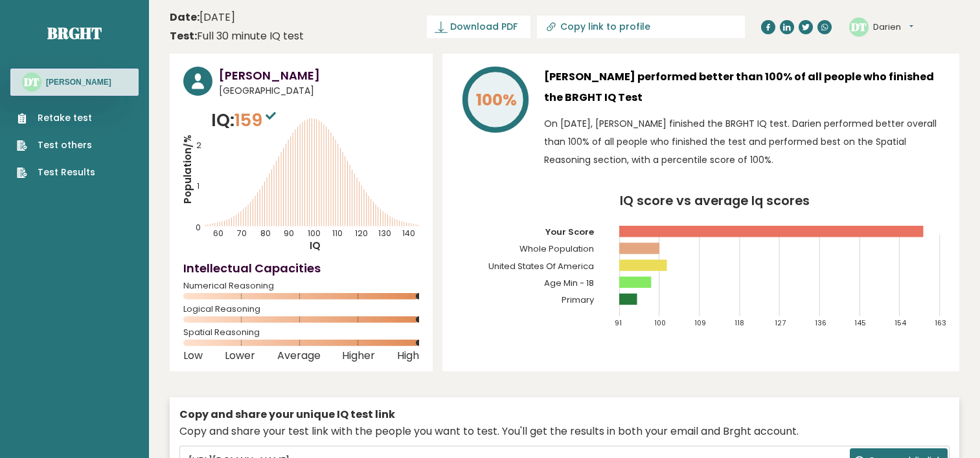 The height and width of the screenshot is (458, 980). What do you see at coordinates (301, 268) in the screenshot?
I see `h4: Intellectual Capacities` at bounding box center [301, 268].